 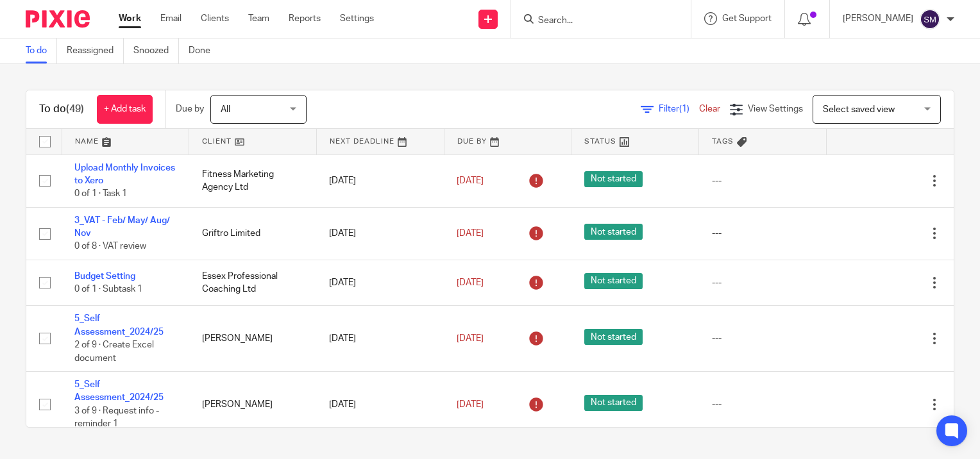 I want to click on a: Reassigned, so click(x=95, y=51).